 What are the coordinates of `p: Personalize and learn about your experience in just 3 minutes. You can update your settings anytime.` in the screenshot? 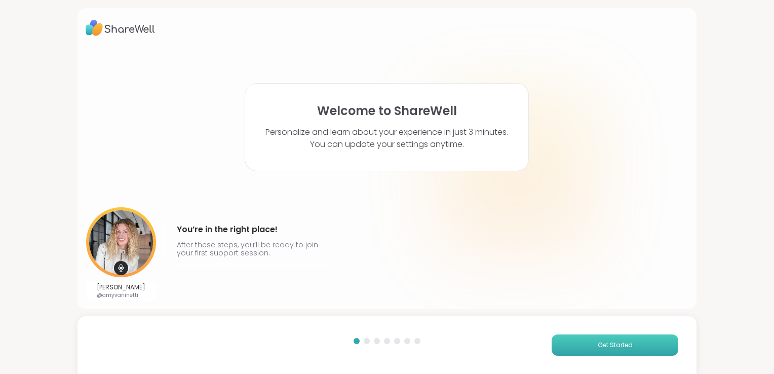 It's located at (386, 138).